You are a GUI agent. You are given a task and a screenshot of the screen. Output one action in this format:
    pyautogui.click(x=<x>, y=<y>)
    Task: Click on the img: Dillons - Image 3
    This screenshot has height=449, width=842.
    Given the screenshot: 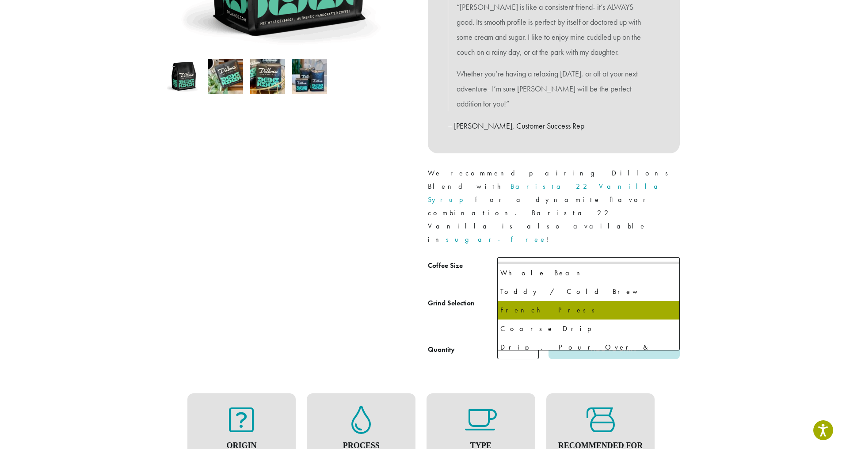 What is the action you would take?
    pyautogui.click(x=267, y=76)
    